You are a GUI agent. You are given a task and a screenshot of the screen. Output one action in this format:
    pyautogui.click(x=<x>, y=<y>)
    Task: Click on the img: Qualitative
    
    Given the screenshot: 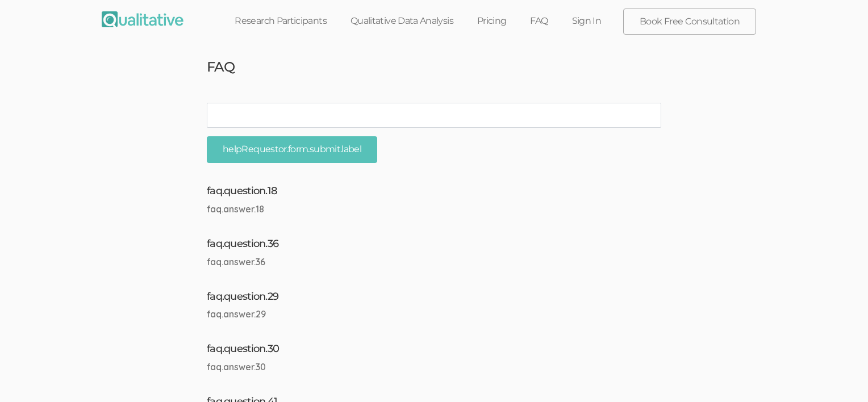 What is the action you would take?
    pyautogui.click(x=143, y=19)
    